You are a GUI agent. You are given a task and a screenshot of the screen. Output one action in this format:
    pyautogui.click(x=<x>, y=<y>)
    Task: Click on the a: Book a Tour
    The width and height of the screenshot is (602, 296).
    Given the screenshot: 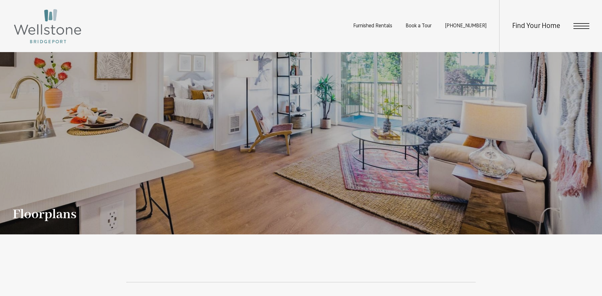 What is the action you would take?
    pyautogui.click(x=419, y=26)
    